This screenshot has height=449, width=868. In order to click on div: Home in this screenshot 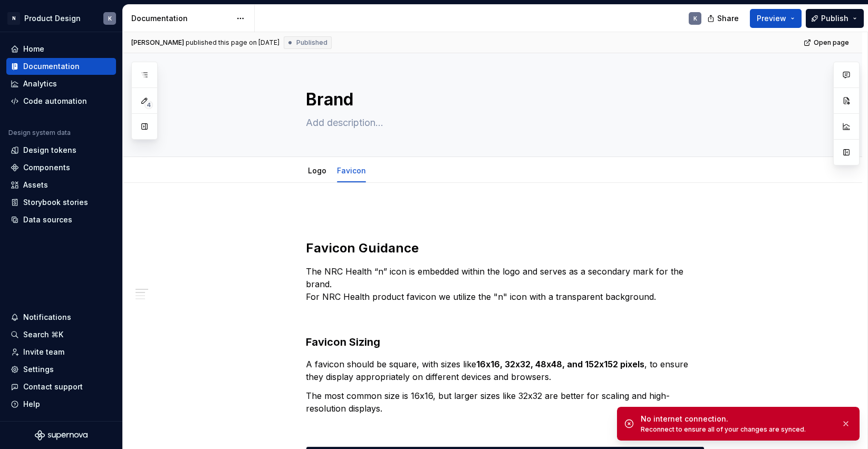, I will do `click(34, 49)`.